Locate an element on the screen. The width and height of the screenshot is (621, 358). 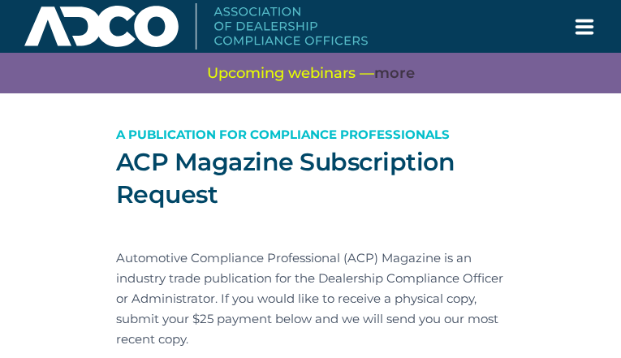
span: Upcoming webinars — is located at coordinates (311, 73).